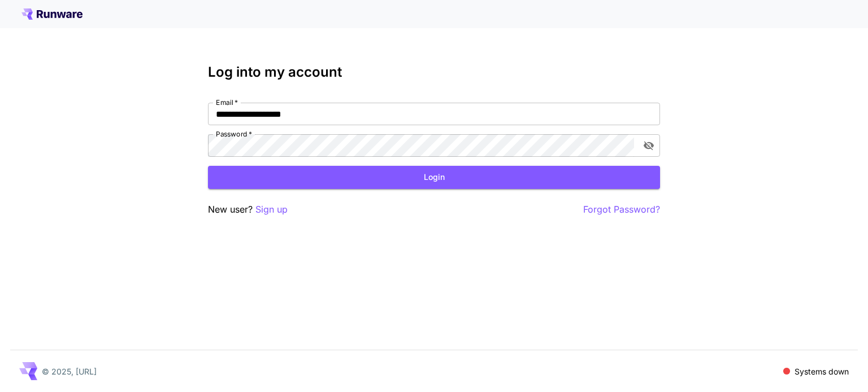  Describe the element at coordinates (271, 209) in the screenshot. I see `button: Sign up` at that location.